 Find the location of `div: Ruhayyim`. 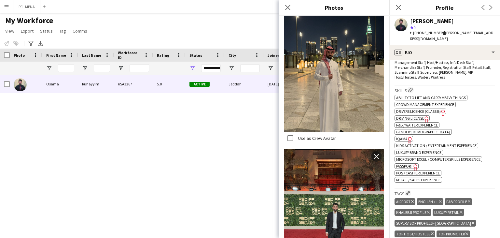

div: Ruhayyim is located at coordinates (96, 84).